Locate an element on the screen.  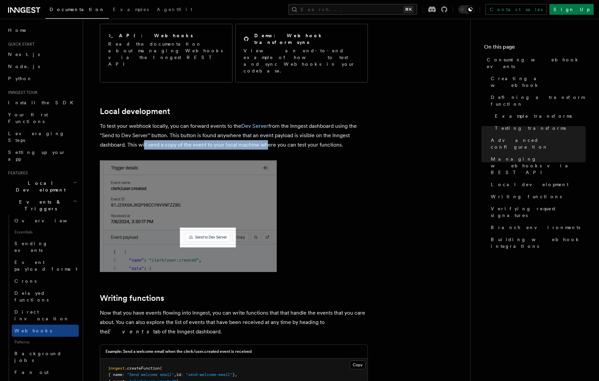
span: Testing transforms is located at coordinates (530, 128).